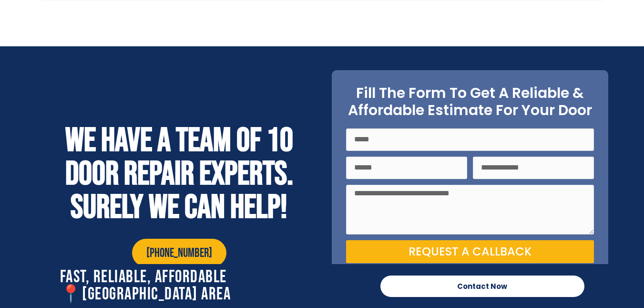 This screenshot has width=644, height=308. What do you see at coordinates (483, 286) in the screenshot?
I see `a: Contact Now` at bounding box center [483, 286].